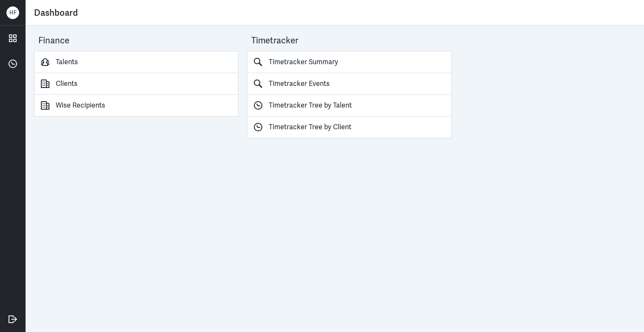 The image size is (644, 332). I want to click on a: Timetracker Events, so click(349, 84).